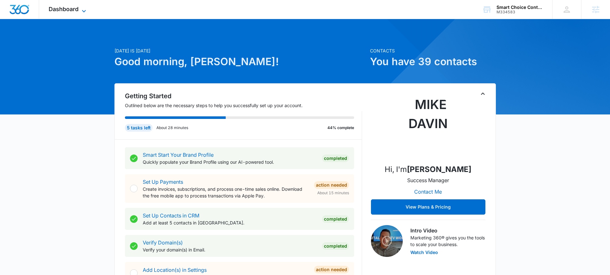 Image resolution: width=610 pixels, height=275 pixels. What do you see at coordinates (520, 7) in the screenshot?
I see `div: account name` at bounding box center [520, 7].